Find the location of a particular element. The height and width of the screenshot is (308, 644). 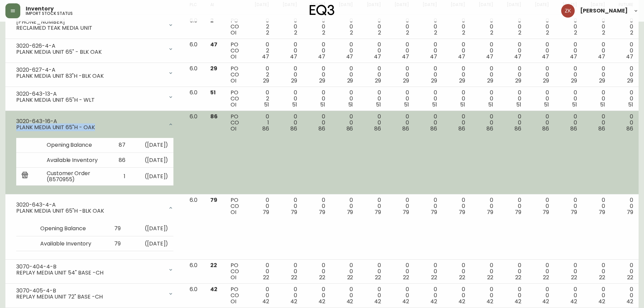

td: Customer Order (8570955) is located at coordinates (75, 177).